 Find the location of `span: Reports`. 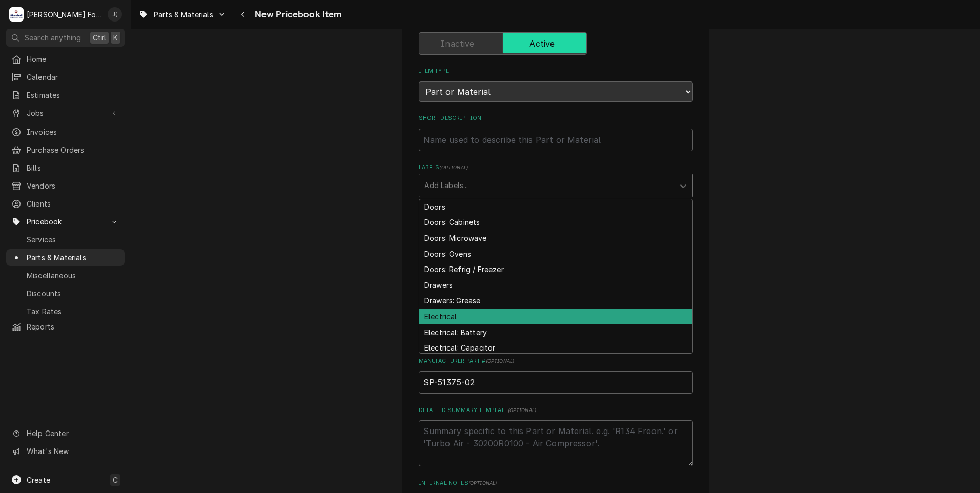

span: Reports is located at coordinates (73, 327).